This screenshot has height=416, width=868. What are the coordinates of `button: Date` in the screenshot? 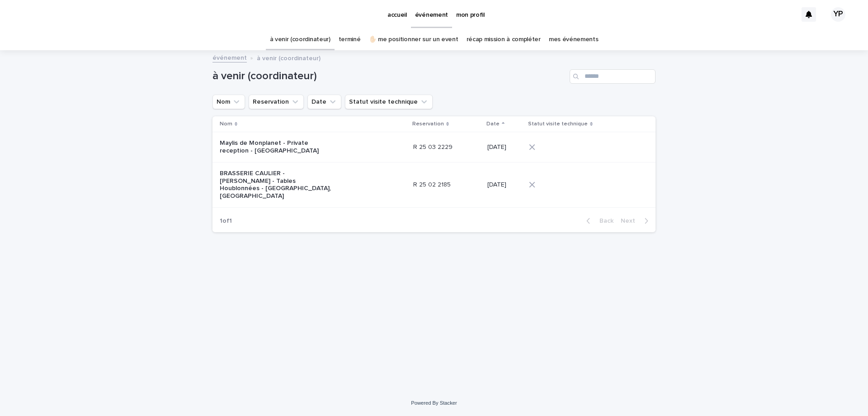 It's located at (324, 102).